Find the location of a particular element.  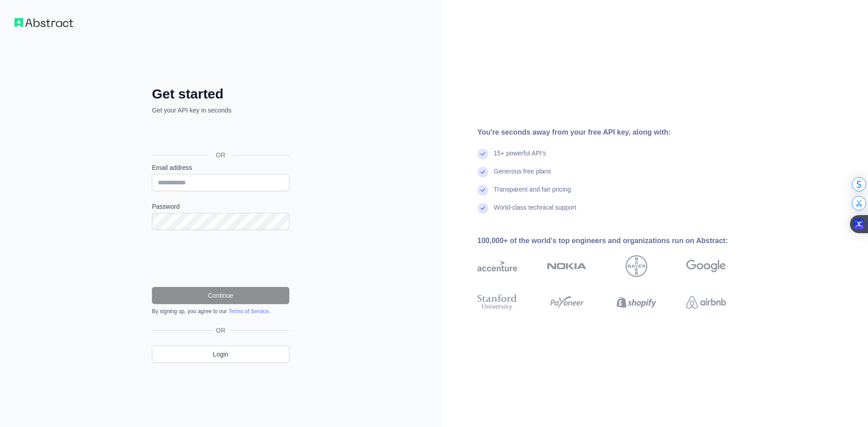

button: Continue is located at coordinates (220, 296).